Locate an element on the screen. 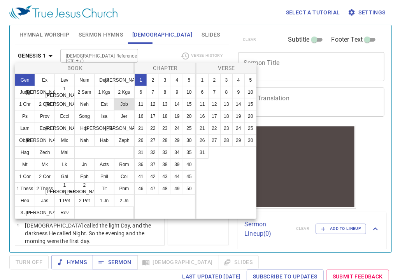 The image size is (407, 280). button: 2 Jn is located at coordinates (124, 201).